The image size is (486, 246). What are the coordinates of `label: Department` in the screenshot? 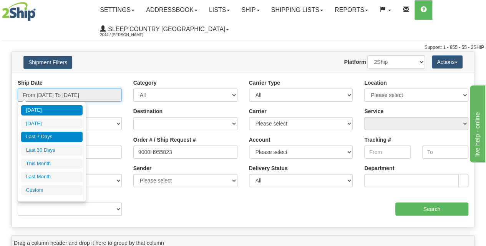 It's located at (379, 168).